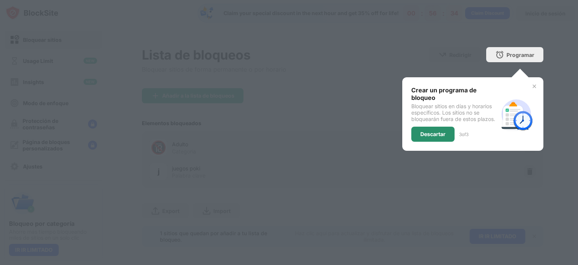  Describe the element at coordinates (521, 55) in the screenshot. I see `div: Programar` at that location.